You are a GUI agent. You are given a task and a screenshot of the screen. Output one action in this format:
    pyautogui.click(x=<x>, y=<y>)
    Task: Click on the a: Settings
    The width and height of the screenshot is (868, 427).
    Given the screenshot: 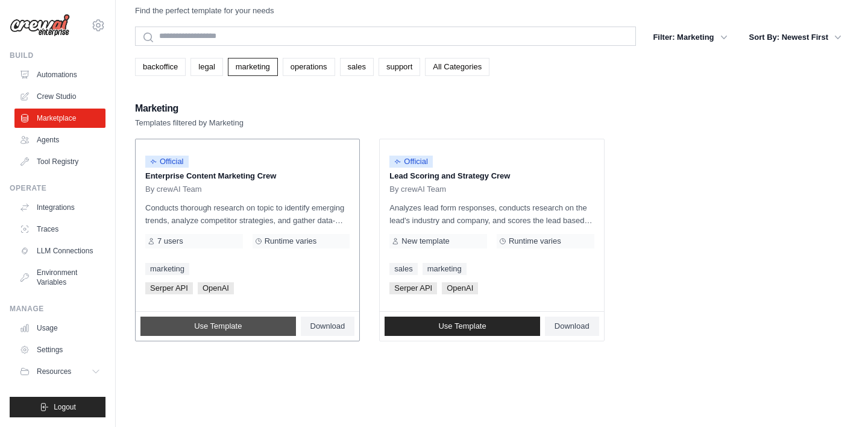 What is the action you would take?
    pyautogui.click(x=60, y=350)
    